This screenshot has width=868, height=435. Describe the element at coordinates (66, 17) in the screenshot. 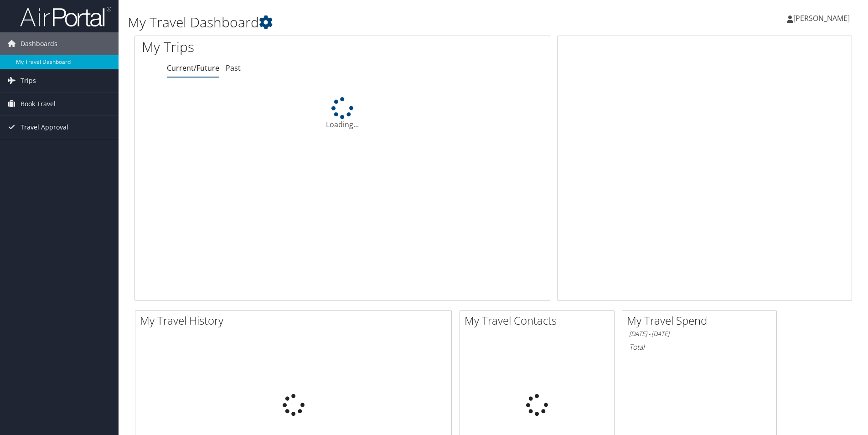

I see `img: airportal-logo.png` at that location.